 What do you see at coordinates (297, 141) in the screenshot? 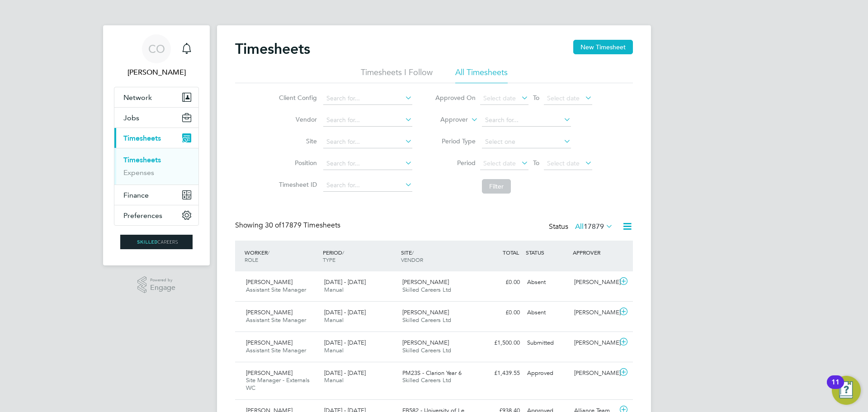
I see `label: Site` at bounding box center [297, 141].